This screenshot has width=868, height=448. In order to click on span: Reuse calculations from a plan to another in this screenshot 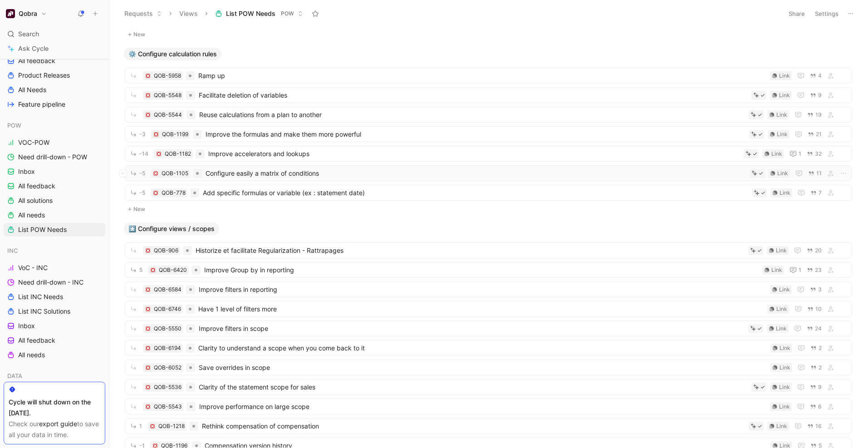, I will do `click(472, 115)`.